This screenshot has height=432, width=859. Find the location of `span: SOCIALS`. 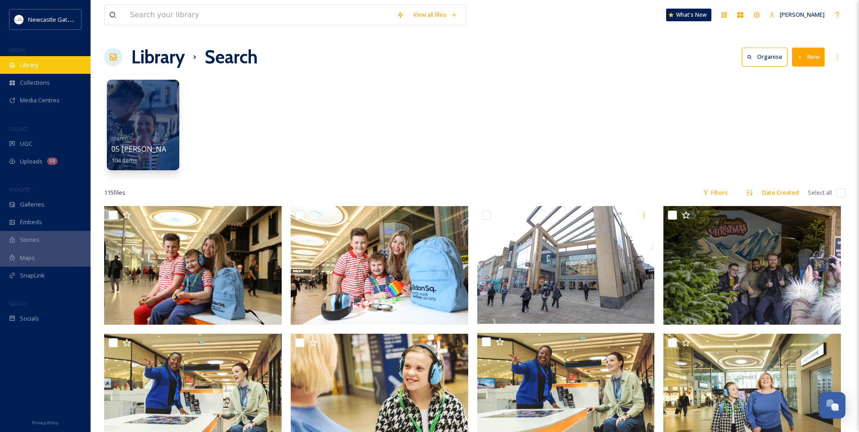

span: SOCIALS is located at coordinates (18, 304).